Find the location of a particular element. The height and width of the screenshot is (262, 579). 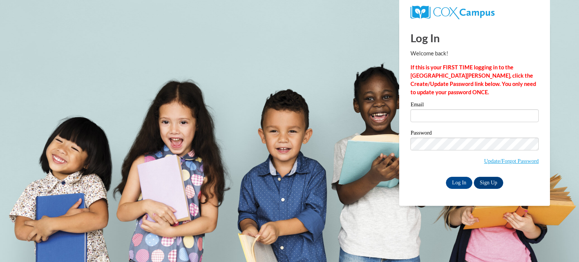

h1: Log In is located at coordinates (475, 38).